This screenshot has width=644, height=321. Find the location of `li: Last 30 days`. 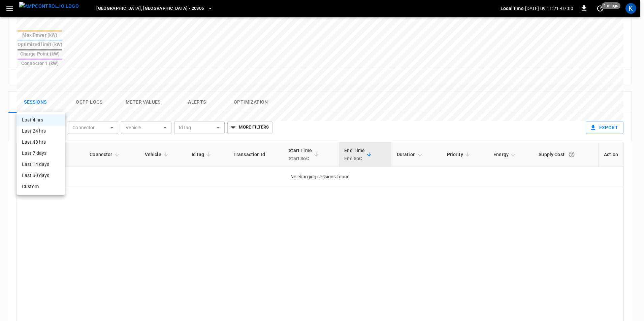

li: Last 30 days is located at coordinates (41, 175).